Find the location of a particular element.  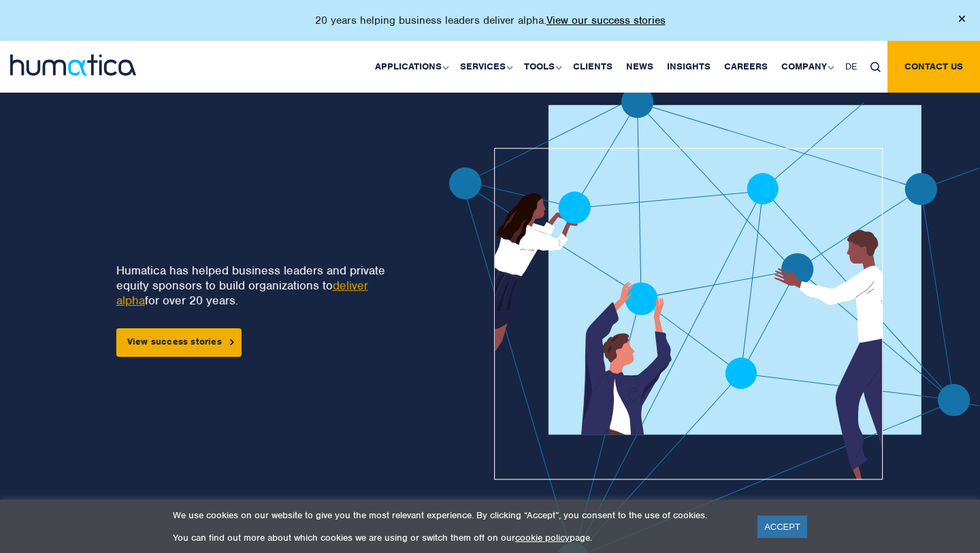

a: deliver alpha is located at coordinates (242, 292).